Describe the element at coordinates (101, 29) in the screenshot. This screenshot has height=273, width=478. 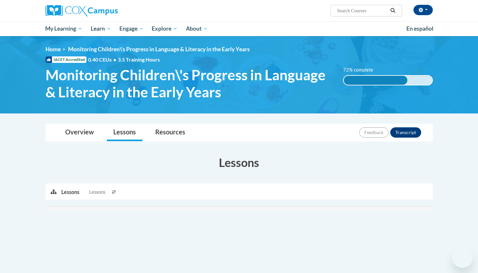
I see `a: Learn` at that location.